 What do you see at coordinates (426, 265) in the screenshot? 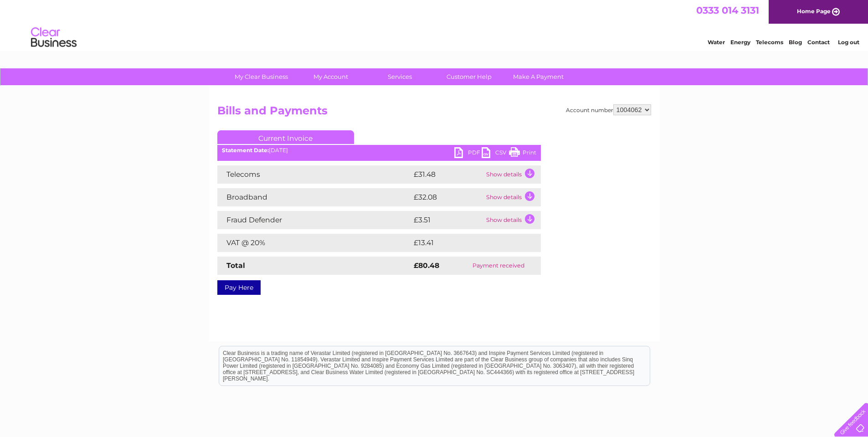
I see `strong: £80.48` at bounding box center [426, 265].